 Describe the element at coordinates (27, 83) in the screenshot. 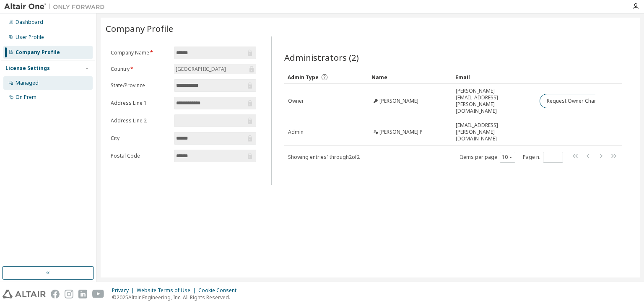

I see `div: Managed` at that location.